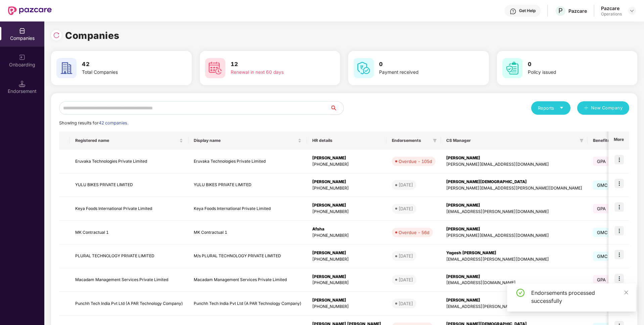 Image resolution: width=644 pixels, height=325 pixels. Describe the element at coordinates (619, 141) in the screenshot. I see `th: More` at that location.